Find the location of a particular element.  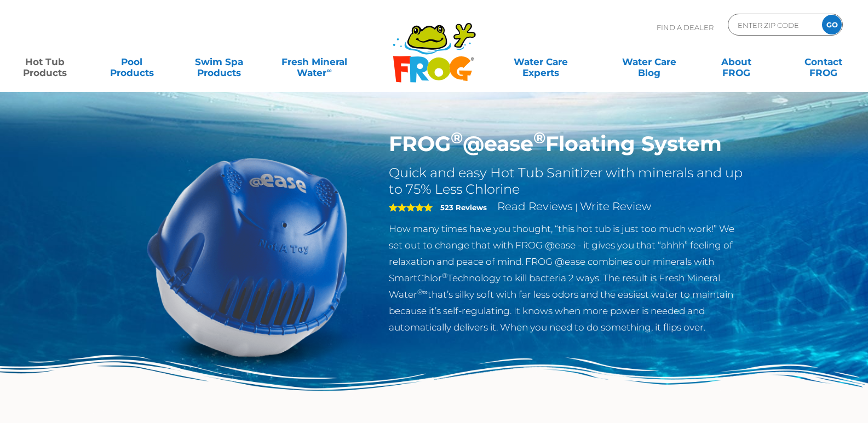

a: Write Review is located at coordinates (616, 206).